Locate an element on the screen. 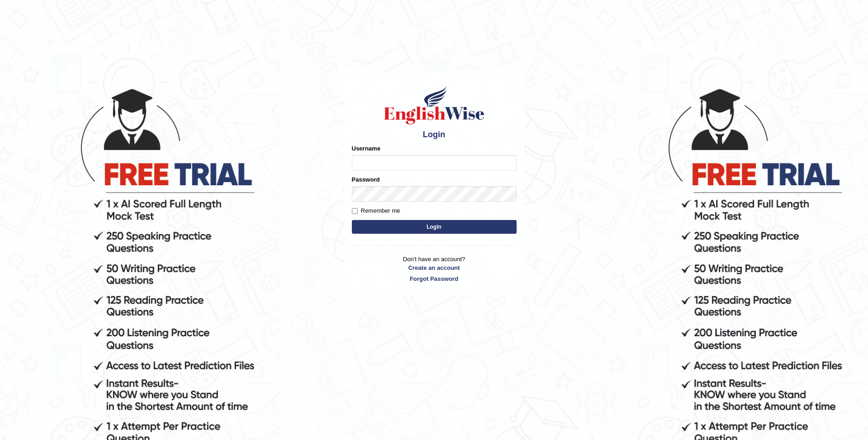 The height and width of the screenshot is (440, 868). label: Password is located at coordinates (366, 179).